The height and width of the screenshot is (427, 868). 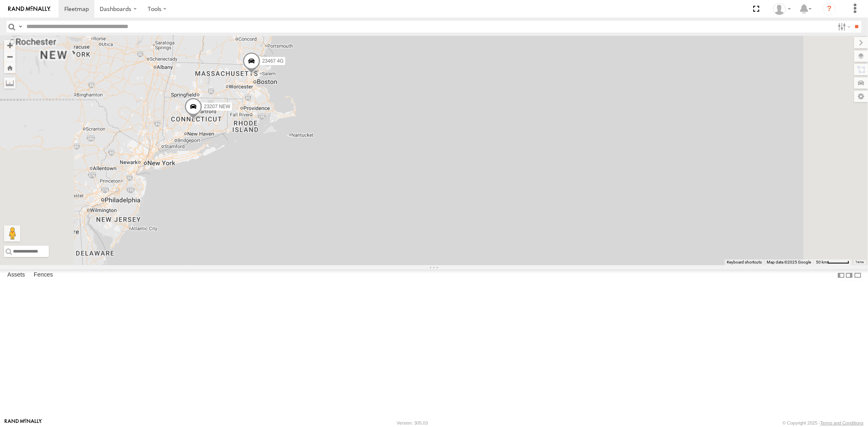 I want to click on label: Assets, so click(x=16, y=275).